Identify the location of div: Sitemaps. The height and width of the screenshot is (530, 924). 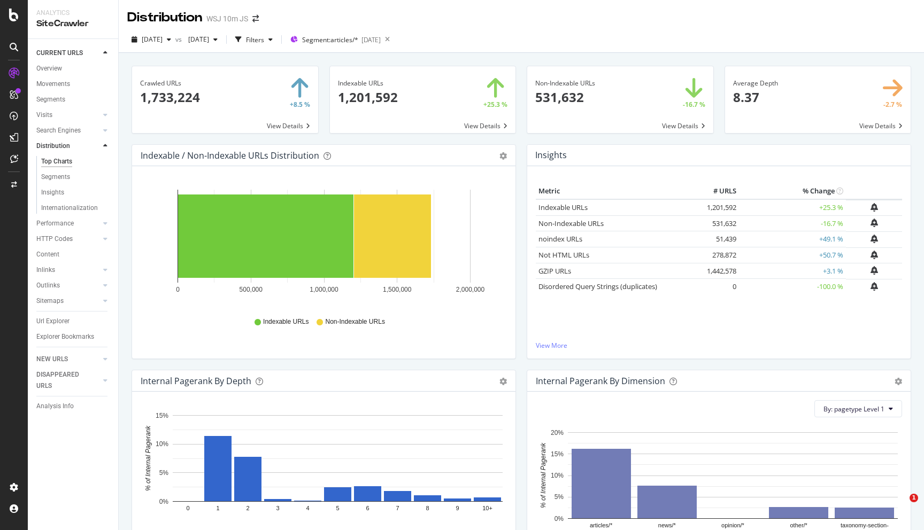
(50, 301).